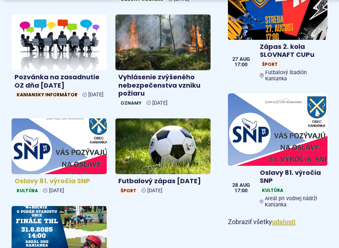 Image resolution: width=339 pixels, height=248 pixels. What do you see at coordinates (235, 185) in the screenshot?
I see `span: 28` at bounding box center [235, 185].